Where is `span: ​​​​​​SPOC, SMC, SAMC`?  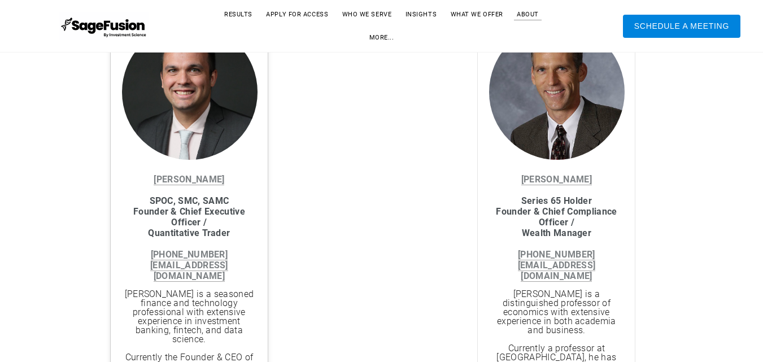 span: ​​​​​​SPOC, SMC, SAMC is located at coordinates (189, 201).